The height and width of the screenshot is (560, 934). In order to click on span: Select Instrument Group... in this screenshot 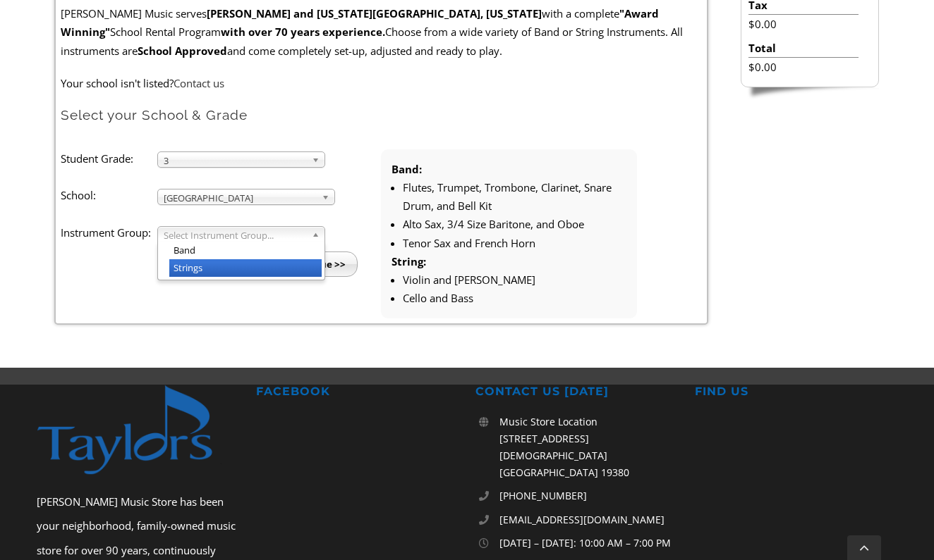, I will do `click(235, 236)`.